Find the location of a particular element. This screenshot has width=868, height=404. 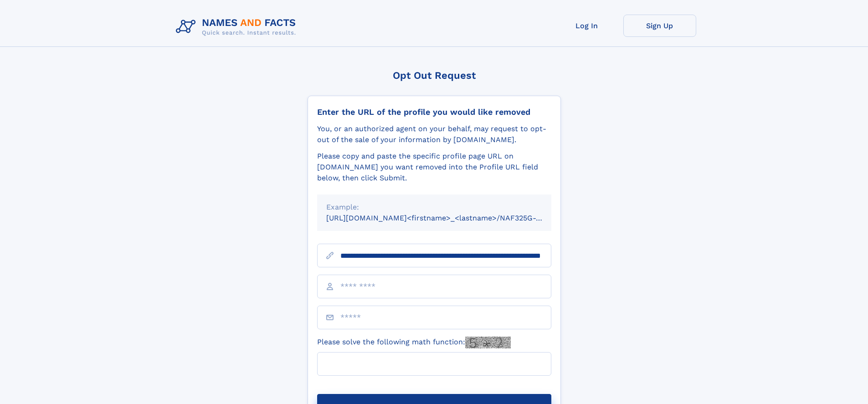

img: Logo Names and Facts is located at coordinates (238, 27).